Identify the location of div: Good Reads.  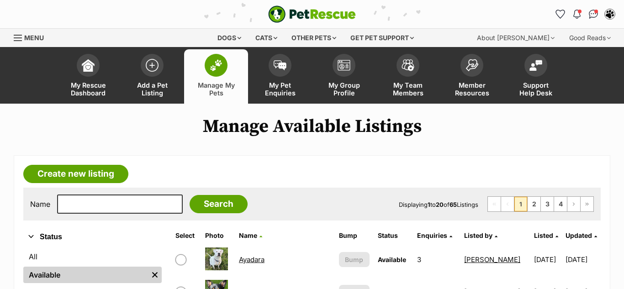
(590, 38).